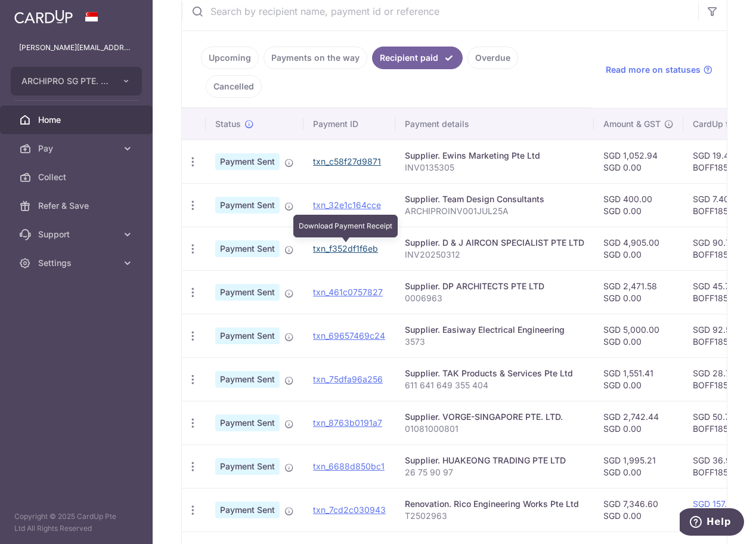 The image size is (756, 544). I want to click on div: Renovation. Rico Engineering Works Pte Ltd, so click(494, 504).